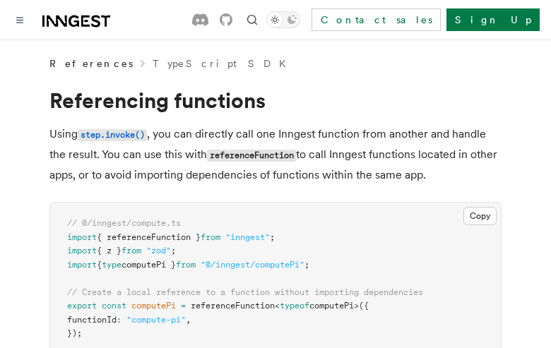  I want to click on span: typeof, so click(295, 306).